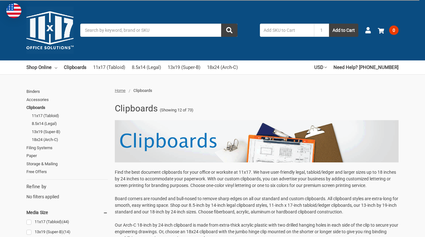 The height and width of the screenshot is (237, 425). What do you see at coordinates (143, 90) in the screenshot?
I see `span: Clipboards` at bounding box center [143, 90].